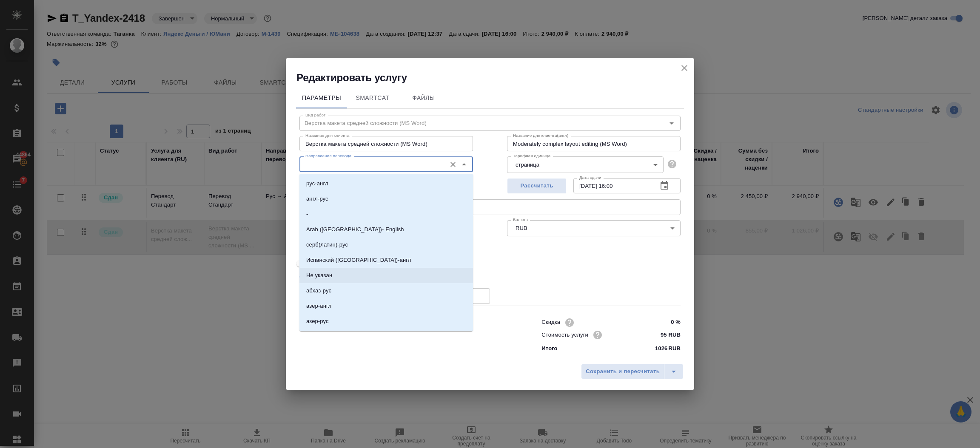  Describe the element at coordinates (684, 68) in the screenshot. I see `button: close` at that location.